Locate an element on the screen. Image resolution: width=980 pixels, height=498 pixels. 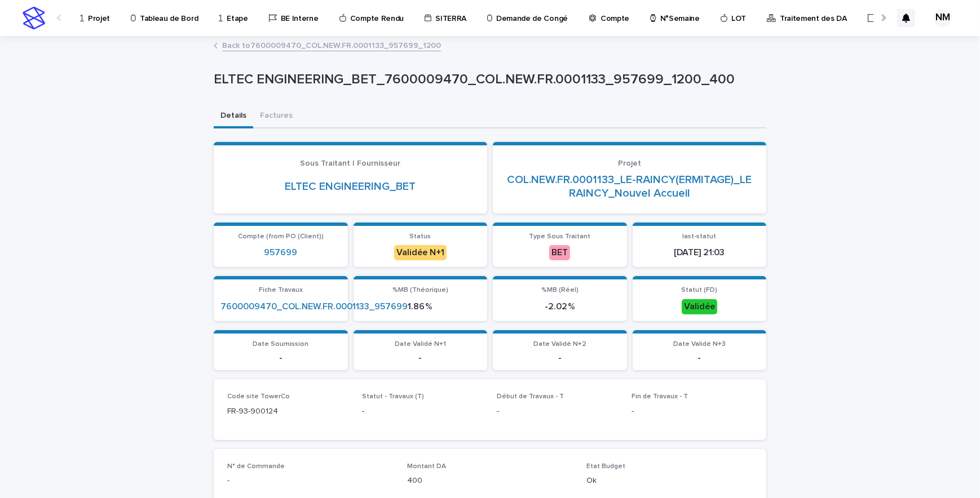
span: Sous Traitant | Fournisseur is located at coordinates (351, 163).